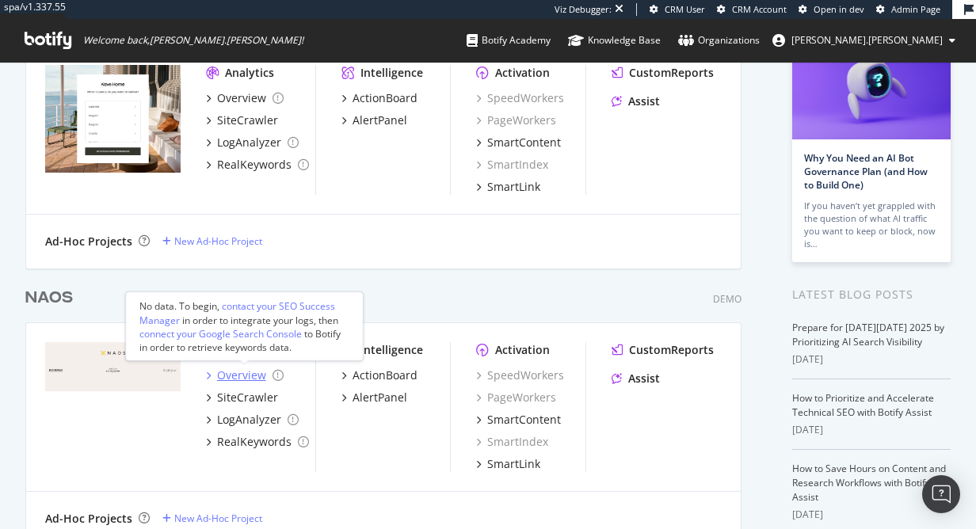 The height and width of the screenshot is (529, 976). I want to click on a: Admin Page, so click(908, 10).